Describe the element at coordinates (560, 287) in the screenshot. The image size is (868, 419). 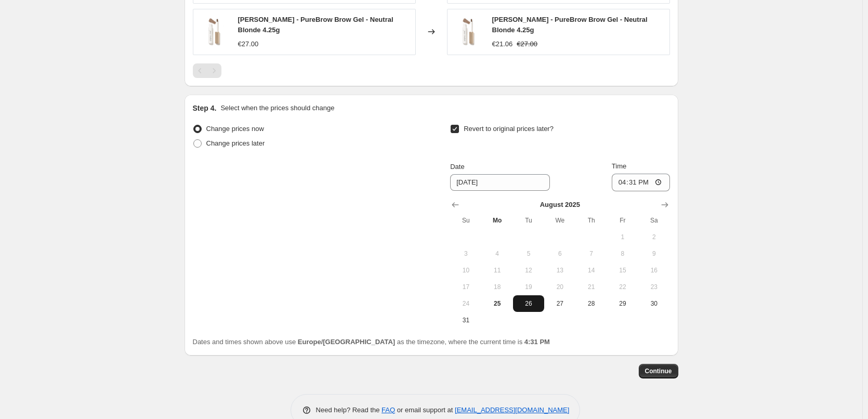
I see `button: Wednesday August 20 2025` at that location.